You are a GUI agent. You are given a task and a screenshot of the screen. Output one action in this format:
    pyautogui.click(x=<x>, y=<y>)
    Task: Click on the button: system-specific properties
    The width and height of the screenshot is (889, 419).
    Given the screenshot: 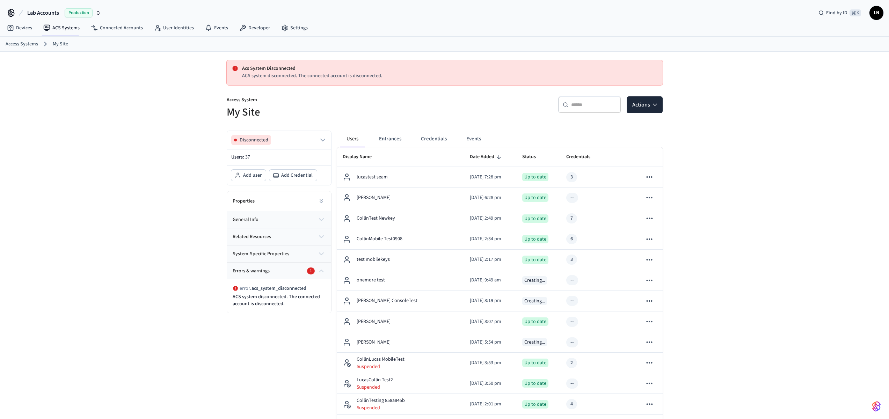 What is the action you would take?
    pyautogui.click(x=279, y=254)
    